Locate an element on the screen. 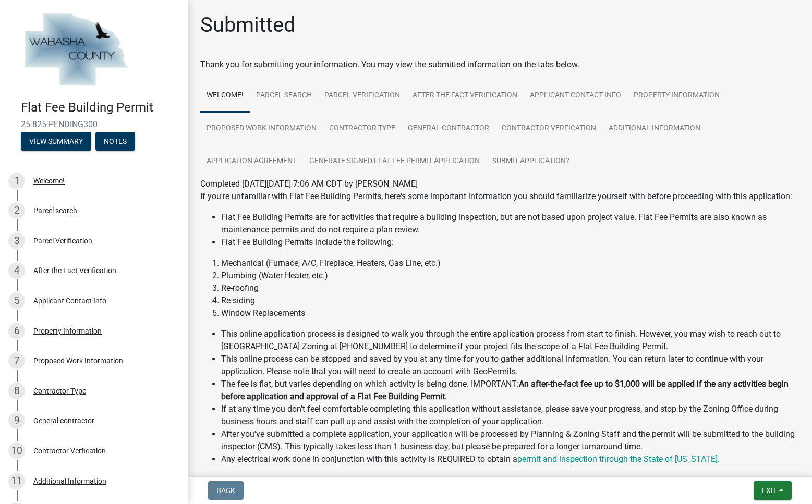 The height and width of the screenshot is (504, 812). a: Welcome! is located at coordinates (225, 96).